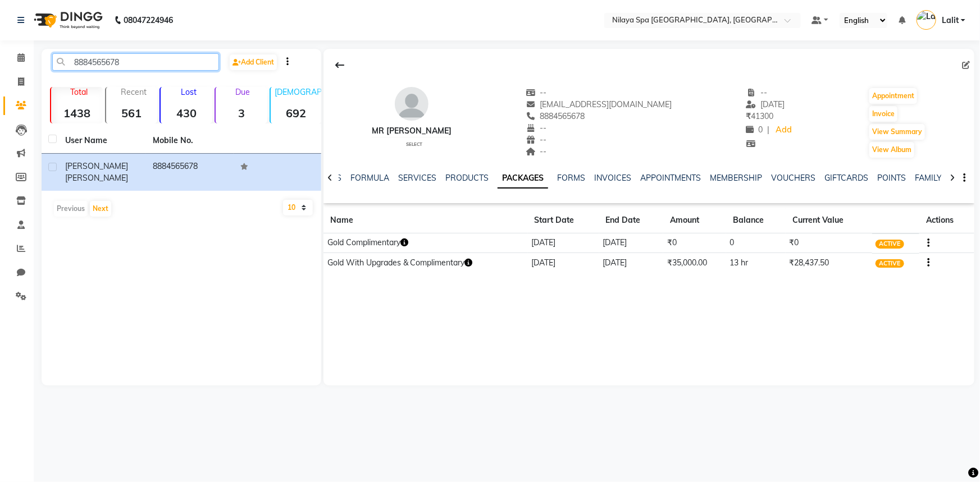 The image size is (980, 482). Describe the element at coordinates (829, 263) in the screenshot. I see `td: ₹28,437.50` at that location.